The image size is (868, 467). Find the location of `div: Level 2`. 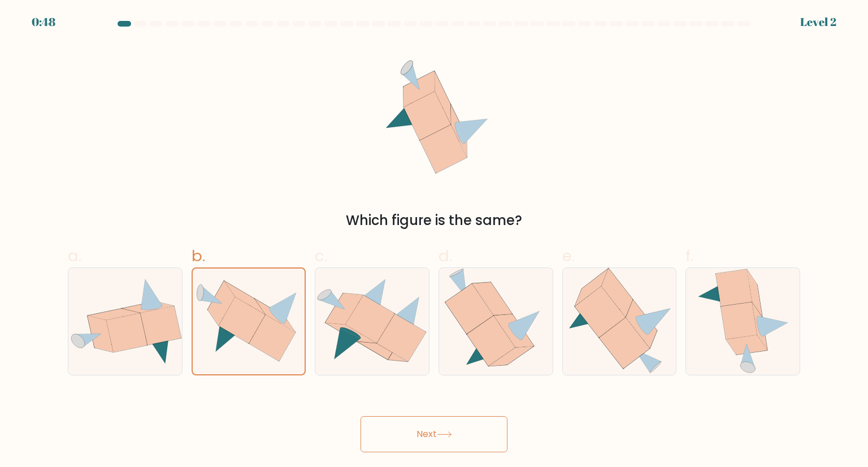

div: Level 2 is located at coordinates (819, 22).